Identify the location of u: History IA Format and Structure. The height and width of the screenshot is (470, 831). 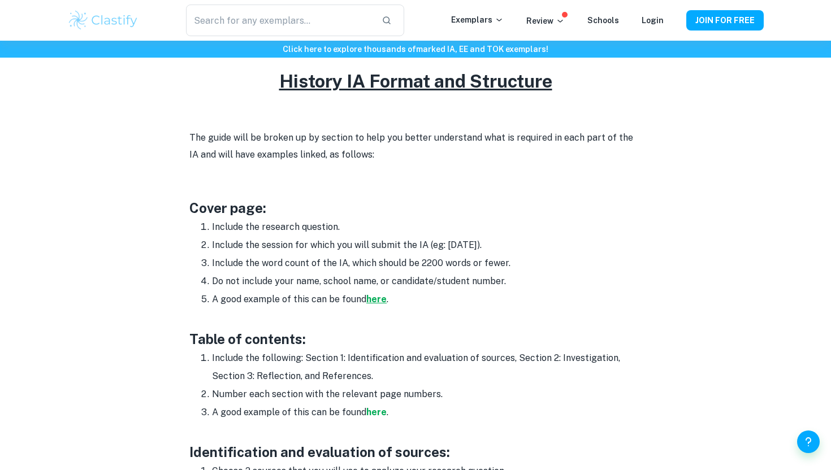
(416, 81).